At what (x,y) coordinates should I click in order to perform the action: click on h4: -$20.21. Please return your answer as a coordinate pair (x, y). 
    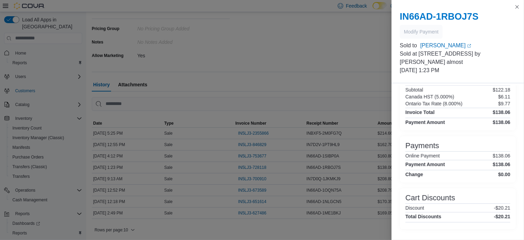
    Looking at the image, I should click on (502, 216).